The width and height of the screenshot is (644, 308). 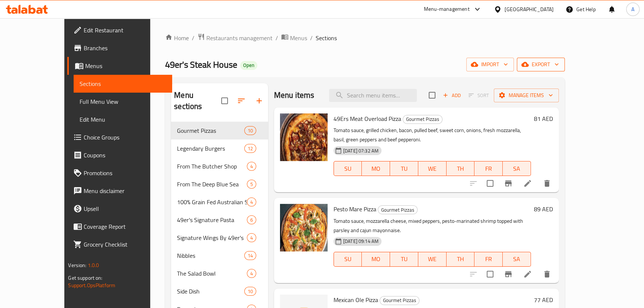 I want to click on span: Grocery Checklist, so click(x=124, y=244).